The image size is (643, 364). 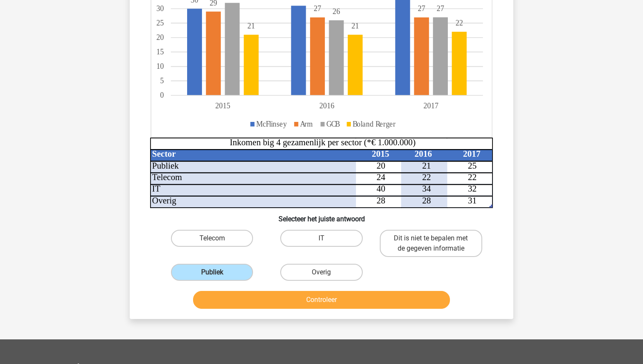 I want to click on tspan: 34, so click(x=426, y=189).